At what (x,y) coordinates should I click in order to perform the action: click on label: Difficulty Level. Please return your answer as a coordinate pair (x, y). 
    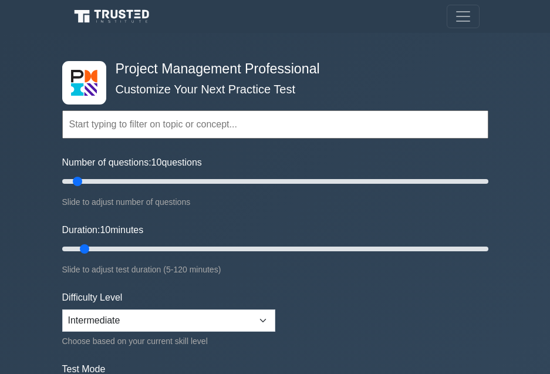
    Looking at the image, I should click on (92, 297).